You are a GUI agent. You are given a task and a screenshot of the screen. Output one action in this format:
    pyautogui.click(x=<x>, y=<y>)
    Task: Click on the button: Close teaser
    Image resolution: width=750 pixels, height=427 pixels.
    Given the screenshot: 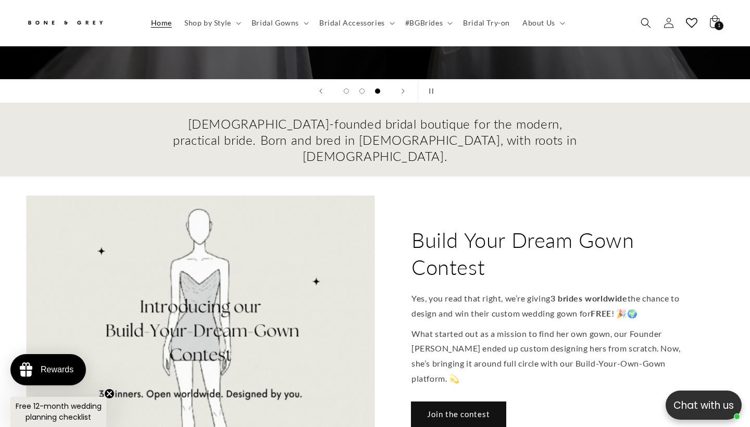 What is the action you would take?
    pyautogui.click(x=109, y=394)
    